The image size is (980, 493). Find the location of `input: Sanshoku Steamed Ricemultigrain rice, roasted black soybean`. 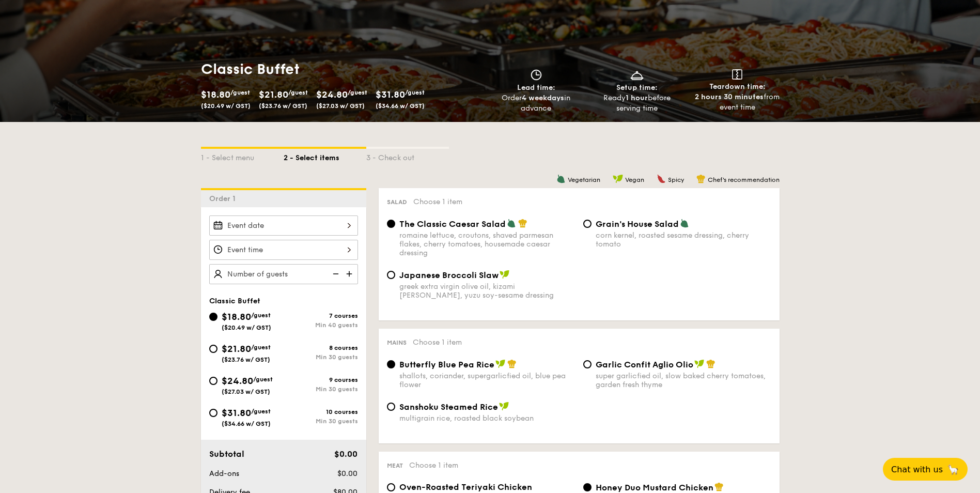

input: Sanshoku Steamed Ricemultigrain rice, roasted black soybean is located at coordinates (391, 407).